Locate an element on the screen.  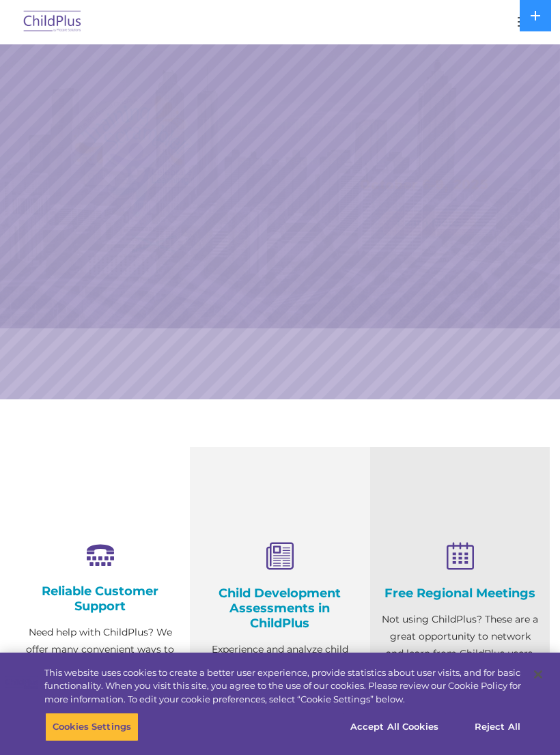
button: Reject All is located at coordinates (497, 727).